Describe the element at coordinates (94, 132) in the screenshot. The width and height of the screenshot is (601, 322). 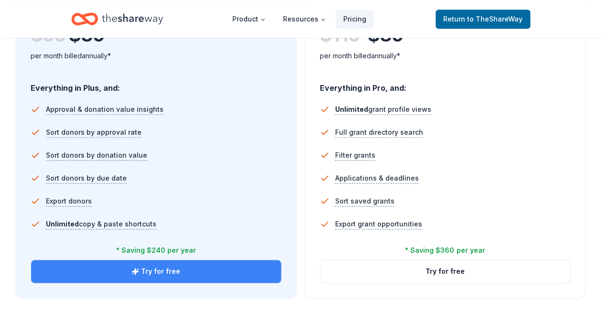
I see `span: Sort donors by approval rate` at that location.